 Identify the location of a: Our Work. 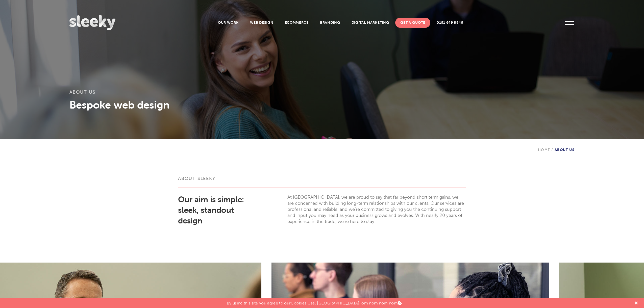
(228, 23).